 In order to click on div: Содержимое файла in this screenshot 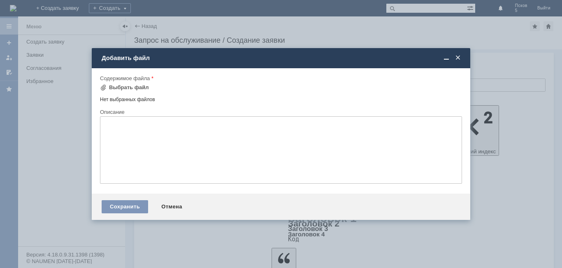, I will do `click(280, 78)`.